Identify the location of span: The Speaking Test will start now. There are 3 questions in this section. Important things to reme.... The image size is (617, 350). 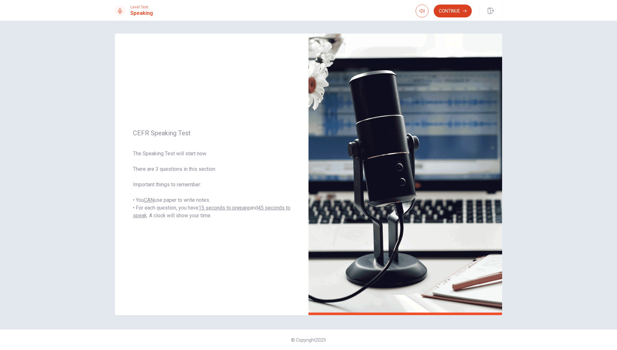
(212, 185).